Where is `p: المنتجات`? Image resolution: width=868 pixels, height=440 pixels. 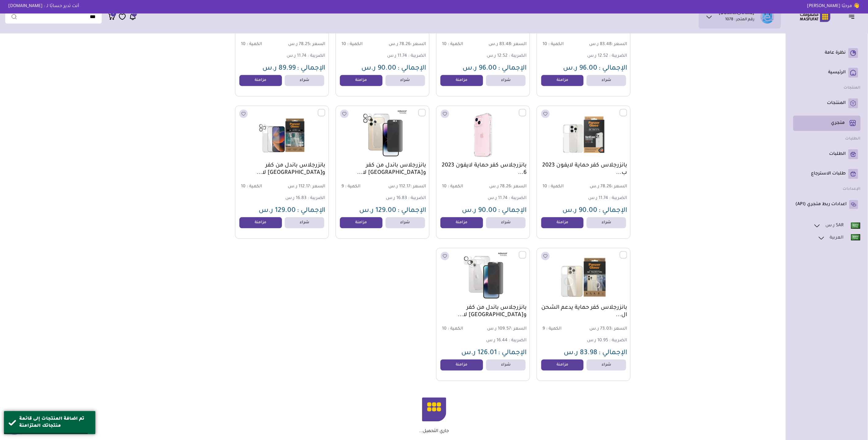
p: المنتجات is located at coordinates (836, 104).